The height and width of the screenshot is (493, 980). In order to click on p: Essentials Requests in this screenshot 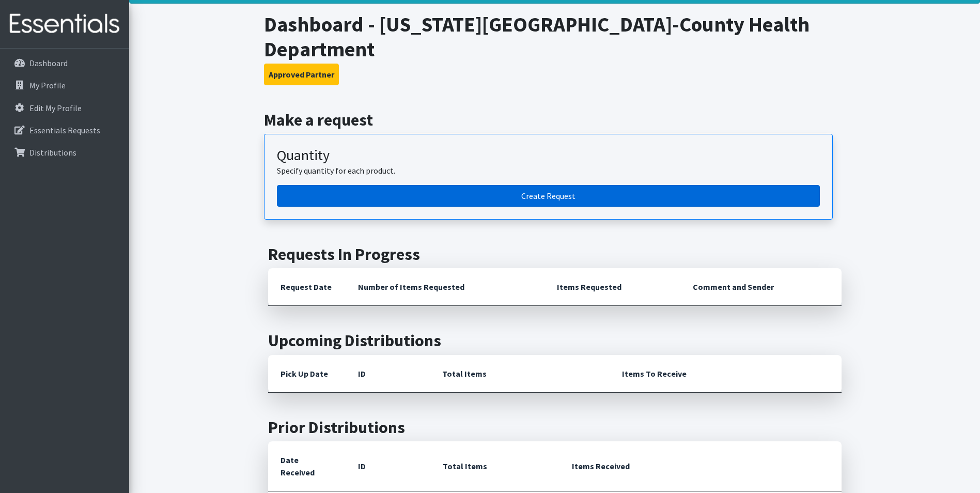, I will do `click(65, 130)`.